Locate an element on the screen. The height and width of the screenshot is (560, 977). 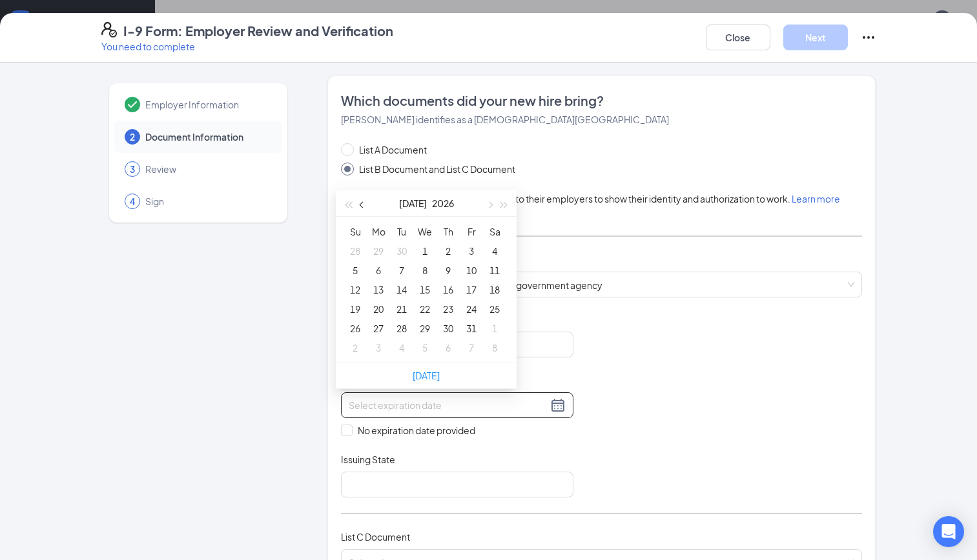
h4: I-9 Form: Employer Review and Verification is located at coordinates (259, 31).